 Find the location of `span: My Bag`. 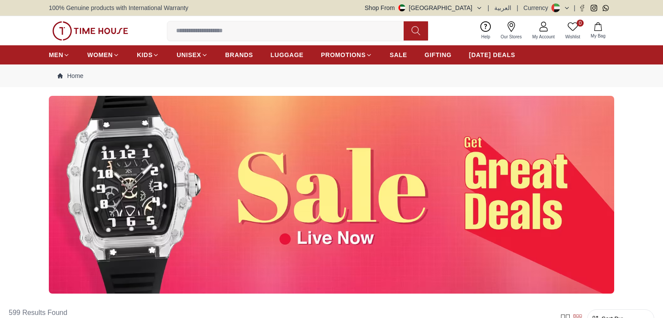

span: My Bag is located at coordinates (598, 36).